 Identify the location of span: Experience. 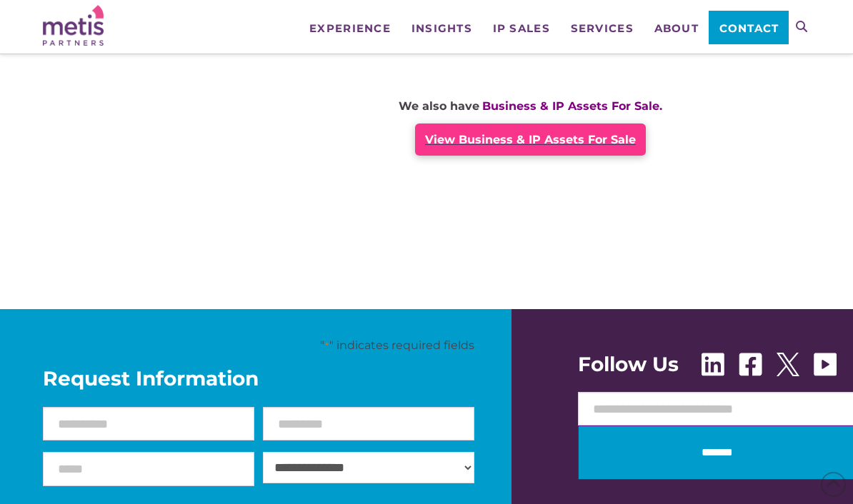
(350, 28).